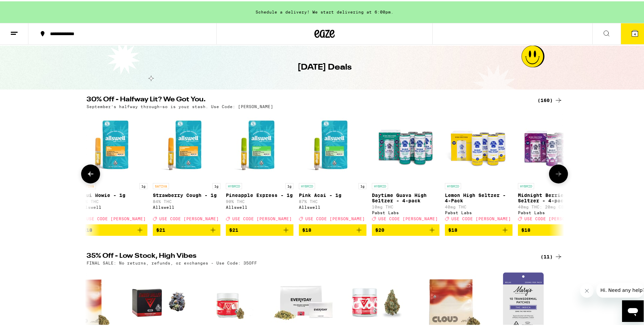 This screenshot has height=326, width=644. What do you see at coordinates (333, 167) in the screenshot?
I see `a: Open page for Pink Acai - 1g from Allswell` at bounding box center [333, 167].